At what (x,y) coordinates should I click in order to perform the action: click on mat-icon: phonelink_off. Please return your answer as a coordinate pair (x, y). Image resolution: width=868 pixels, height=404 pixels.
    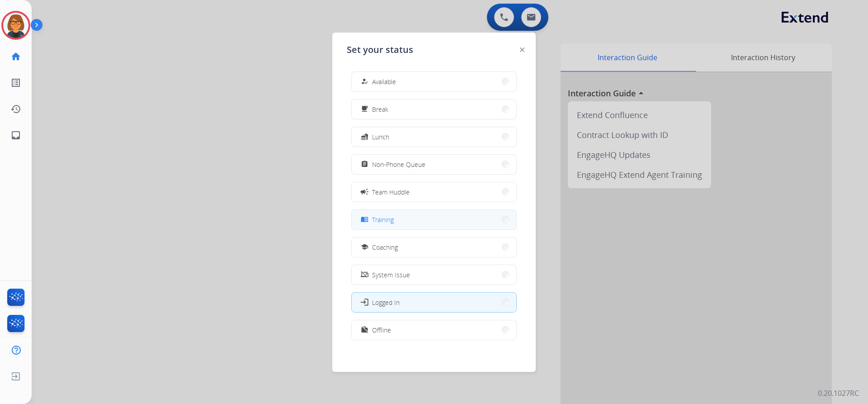
    Looking at the image, I should click on (364, 275).